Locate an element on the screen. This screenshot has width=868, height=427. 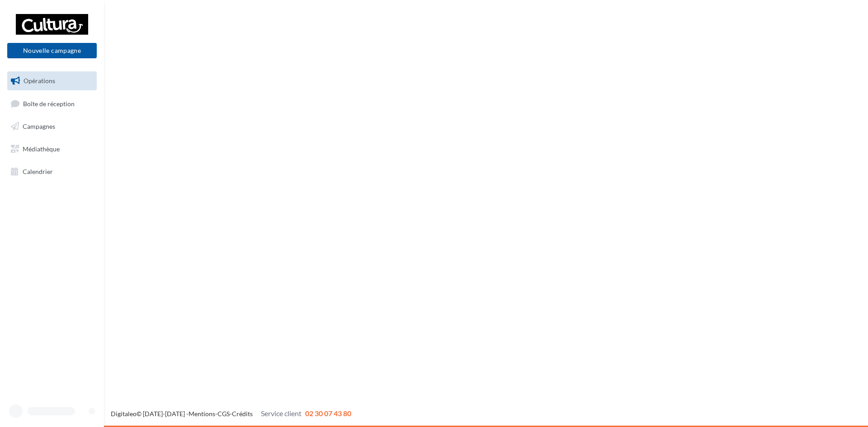
span: Opérations is located at coordinates (39, 81).